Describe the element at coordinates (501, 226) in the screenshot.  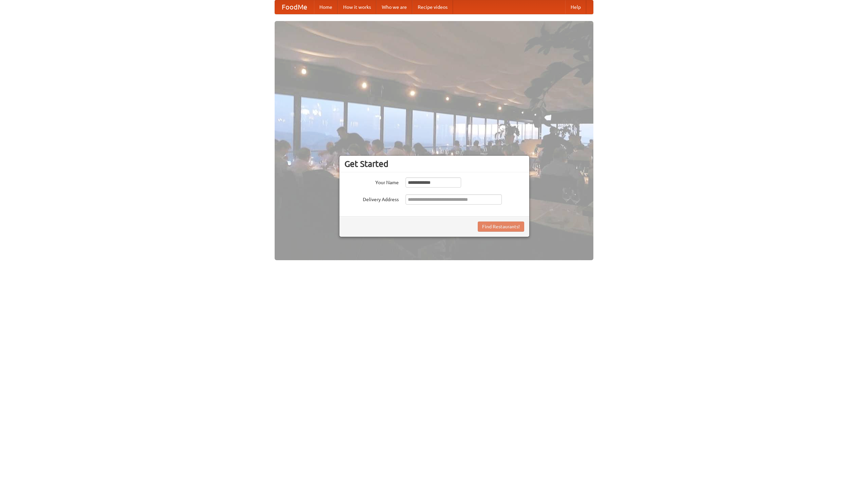
I see `button: Find Restaurants!` at that location.